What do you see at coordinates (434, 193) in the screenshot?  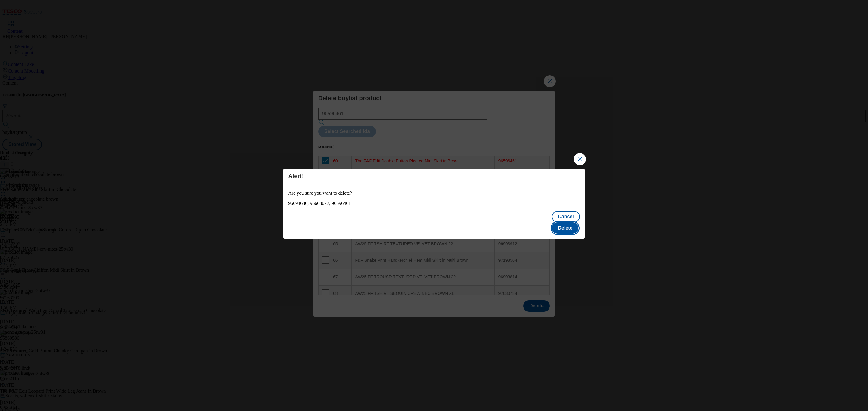 I see `p: Are you sure you want to delete?` at bounding box center [434, 193].